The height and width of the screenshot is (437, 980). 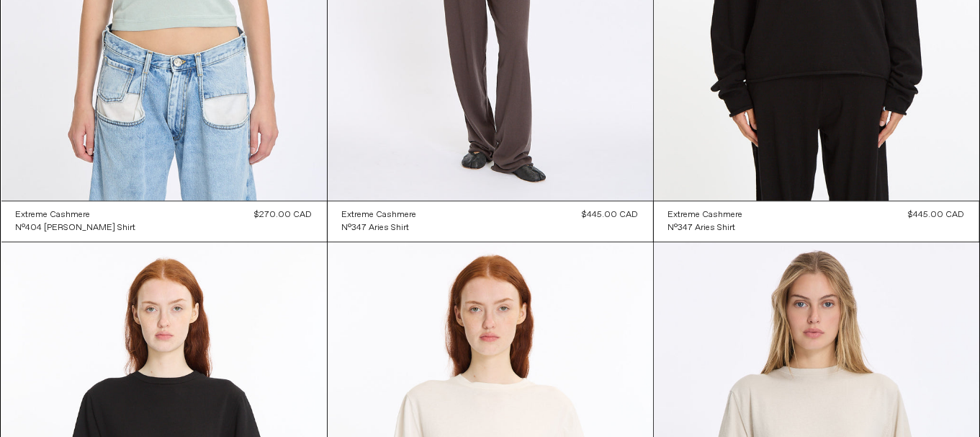 I want to click on div: $270.00 CAD, so click(x=284, y=215).